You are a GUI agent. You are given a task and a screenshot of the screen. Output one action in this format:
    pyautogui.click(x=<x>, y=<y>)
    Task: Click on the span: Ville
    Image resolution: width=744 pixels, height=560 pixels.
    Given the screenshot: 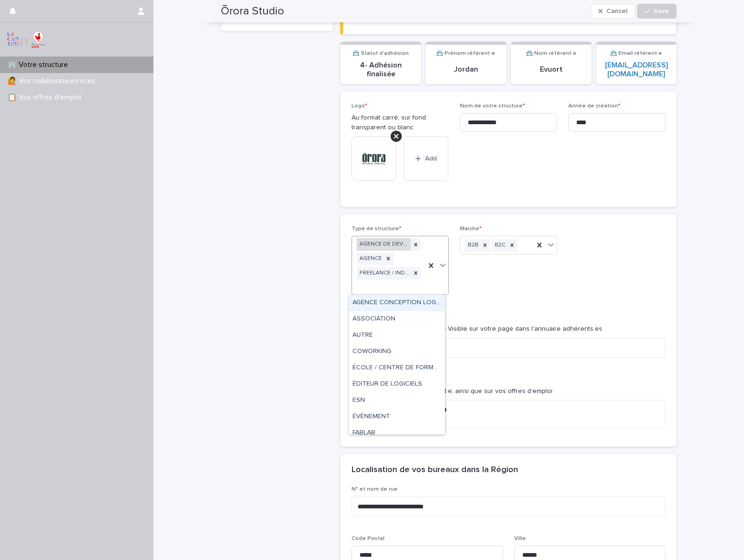 What is the action you would take?
    pyautogui.click(x=520, y=539)
    